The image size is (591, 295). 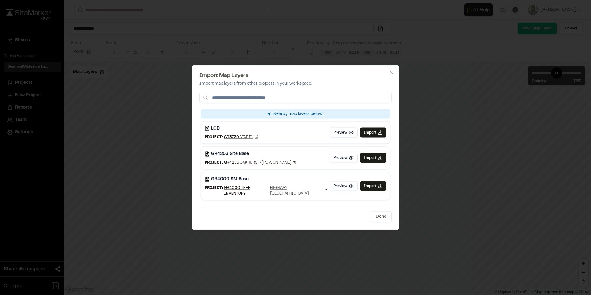 I want to click on button: Done, so click(x=381, y=217).